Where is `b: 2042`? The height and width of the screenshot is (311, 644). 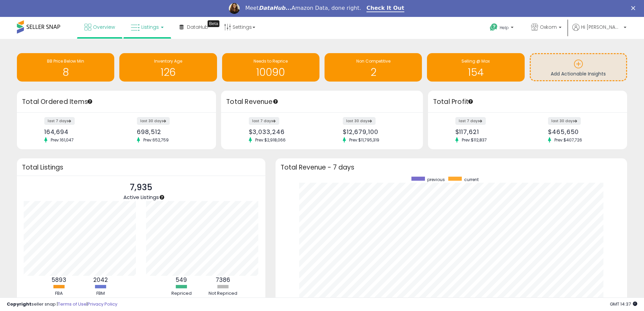 b: 2042 is located at coordinates (100, 280).